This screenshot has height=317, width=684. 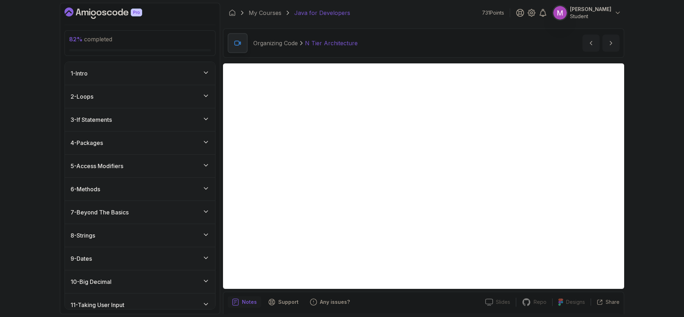 What do you see at coordinates (331, 43) in the screenshot?
I see `p: N Tier Architecture` at bounding box center [331, 43].